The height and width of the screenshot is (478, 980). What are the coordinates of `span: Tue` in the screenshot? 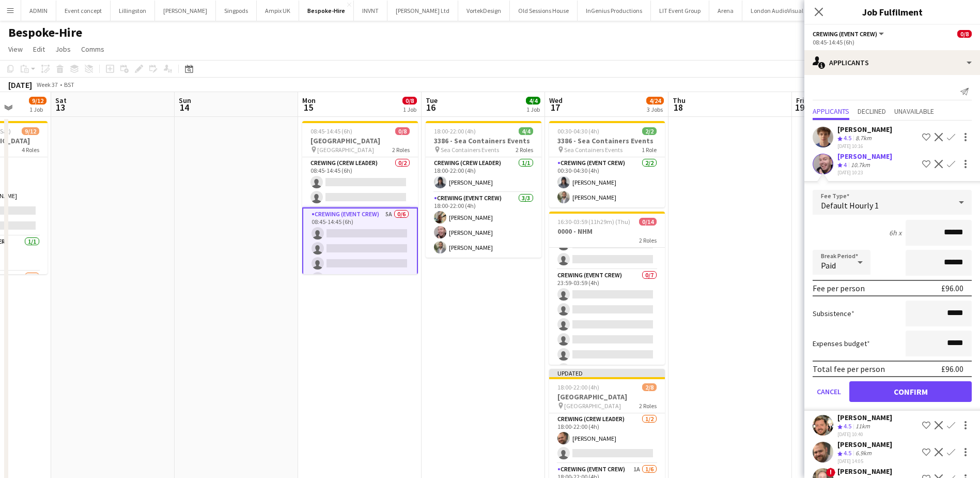 It's located at (431, 101).